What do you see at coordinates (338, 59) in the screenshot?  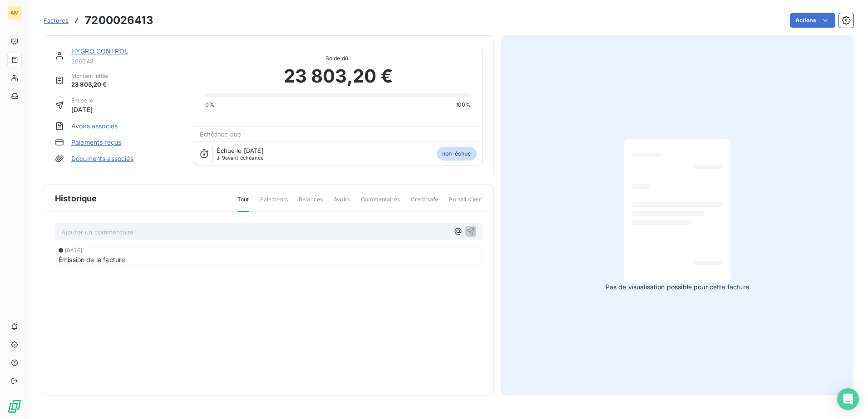 I see `span: Solde dû :` at bounding box center [338, 59].